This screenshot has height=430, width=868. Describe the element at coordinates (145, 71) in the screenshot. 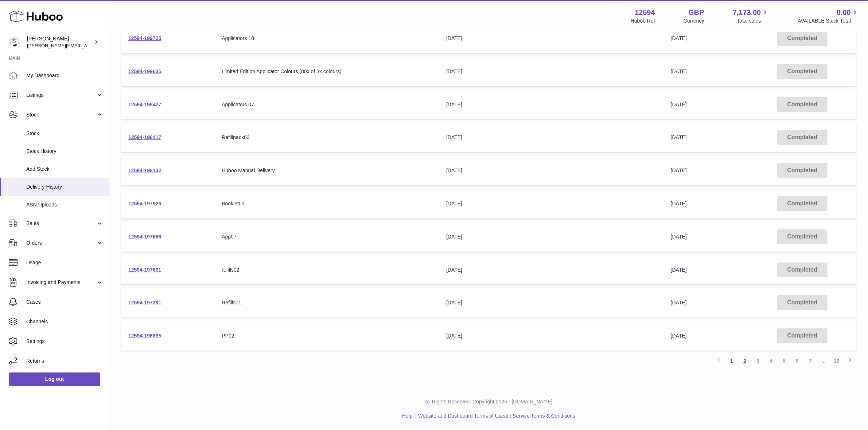

I see `a: 12594-199635` at that location.